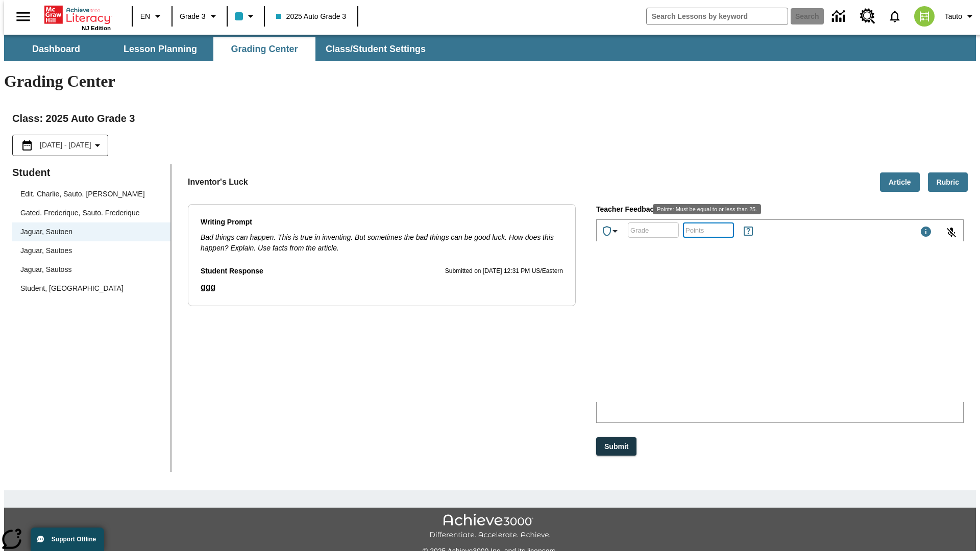  I want to click on span: Support Offline, so click(74, 539).